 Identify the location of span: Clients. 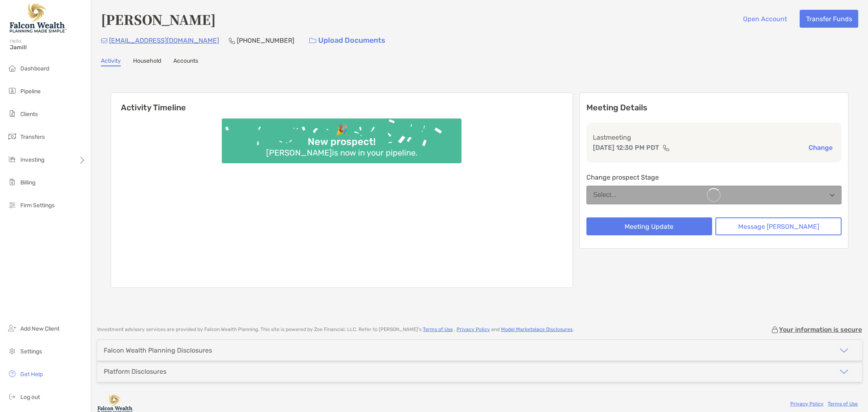
(29, 114).